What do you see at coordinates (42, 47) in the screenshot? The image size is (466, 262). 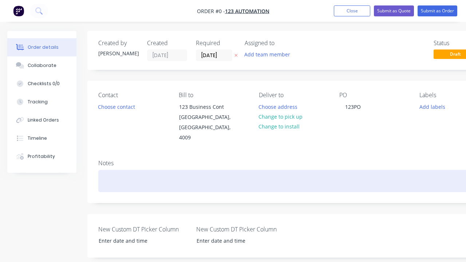 I see `button: Order details` at bounding box center [42, 47].